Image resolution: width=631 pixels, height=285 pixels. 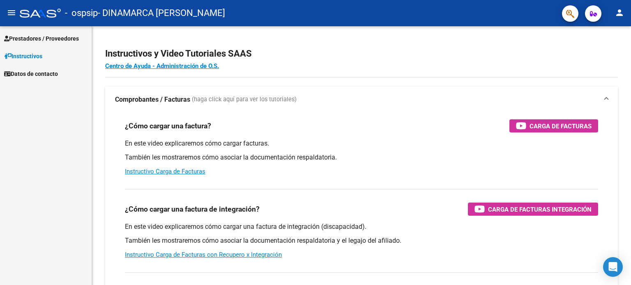 What do you see at coordinates (165, 172) in the screenshot?
I see `a: Instructivo Carga de Facturas` at bounding box center [165, 172].